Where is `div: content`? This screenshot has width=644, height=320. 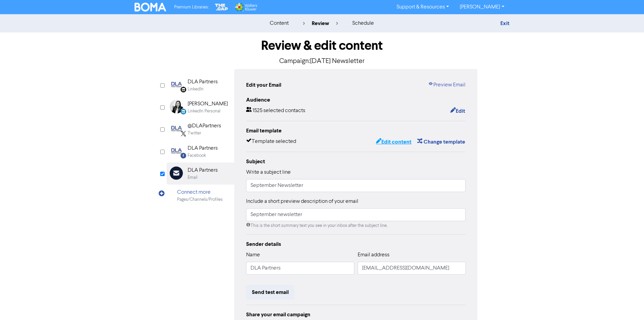 div: content is located at coordinates (279, 23).